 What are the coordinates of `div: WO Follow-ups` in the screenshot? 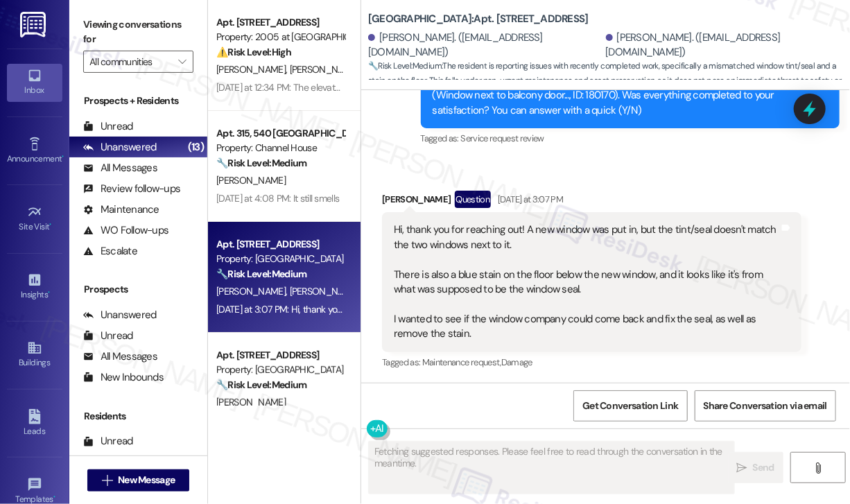 It's located at (126, 230).